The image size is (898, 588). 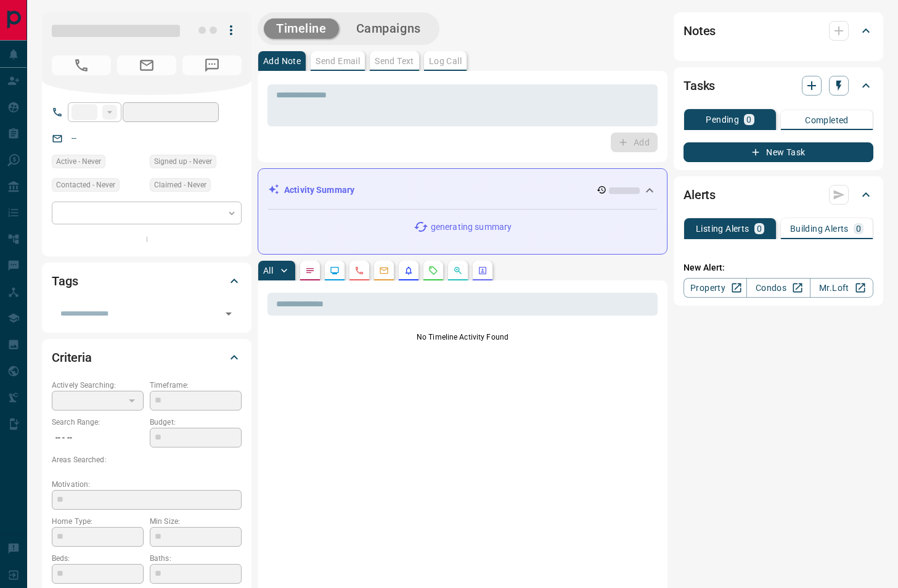 What do you see at coordinates (195, 559) in the screenshot?
I see `p: Baths:` at bounding box center [195, 559].